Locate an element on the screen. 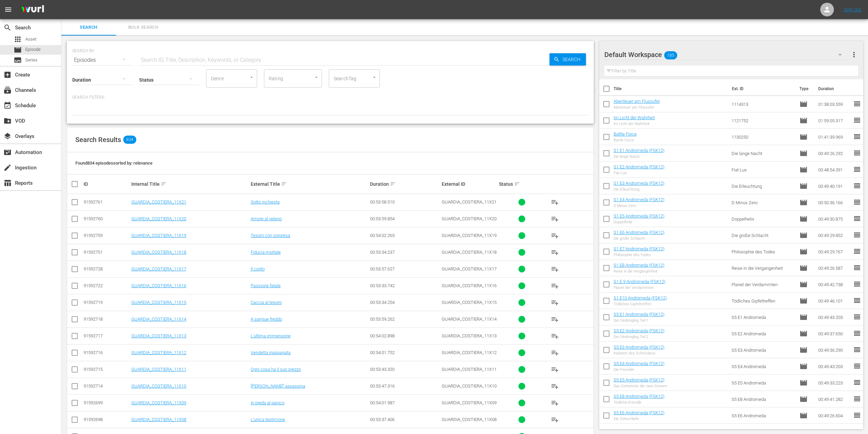 Image resolution: width=868 pixels, height=434 pixels. td: Planet der Verdammten is located at coordinates (763, 285).